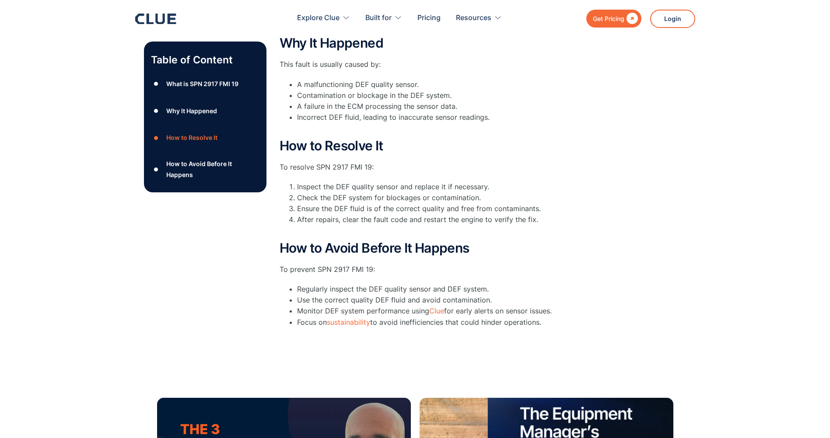 Image resolution: width=830 pixels, height=438 pixels. I want to click on div: What is SPN 2917 FMI 19, so click(202, 84).